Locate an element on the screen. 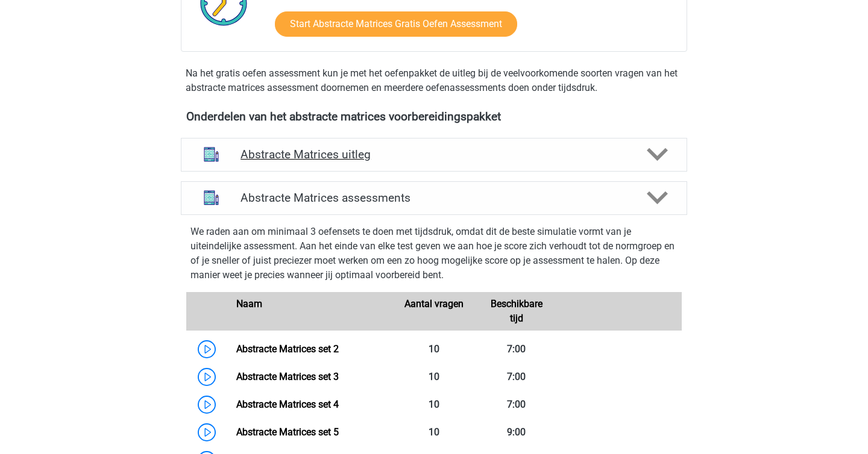 The width and height of the screenshot is (868, 454). h4: Onderdelen van het abstracte matrices voorbereidingspakket is located at coordinates (434, 116).